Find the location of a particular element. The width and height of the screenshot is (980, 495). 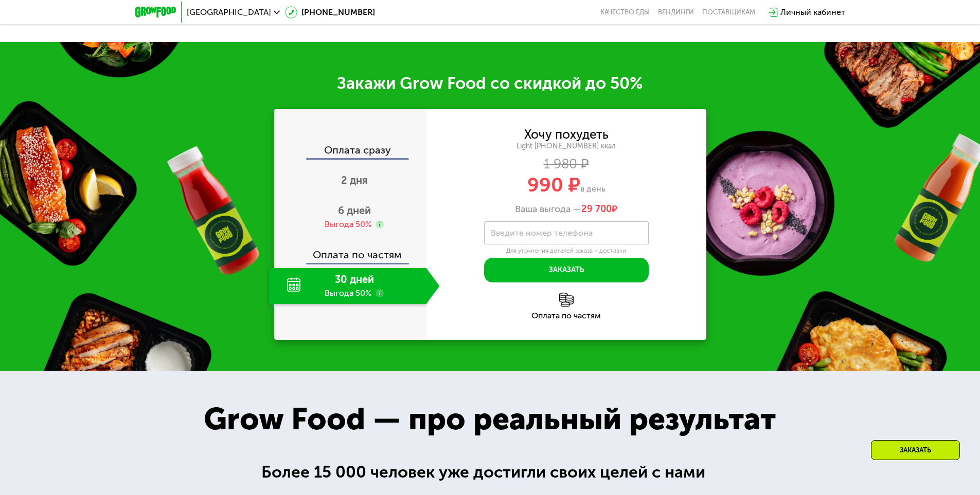

div: Grow Food — про реальный результат is located at coordinates (489, 419).